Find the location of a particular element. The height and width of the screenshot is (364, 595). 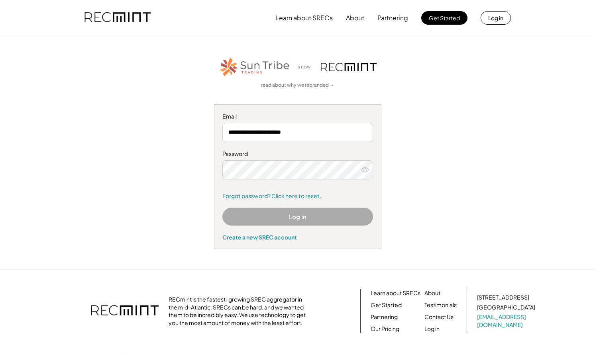

a: Learn about SRECs is located at coordinates (396, 293).